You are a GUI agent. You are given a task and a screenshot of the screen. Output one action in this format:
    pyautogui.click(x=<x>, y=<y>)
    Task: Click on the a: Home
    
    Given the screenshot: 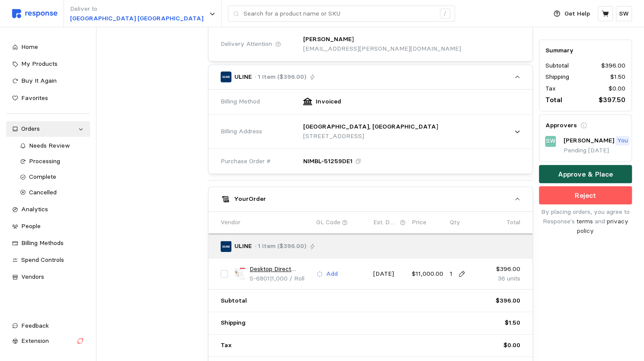 What is the action you would take?
    pyautogui.click(x=48, y=47)
    